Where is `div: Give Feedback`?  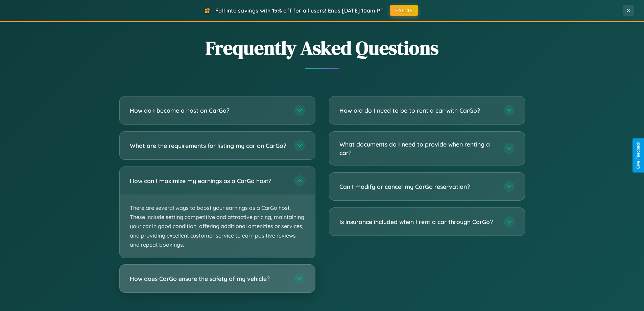 div: Give Feedback is located at coordinates (638, 156).